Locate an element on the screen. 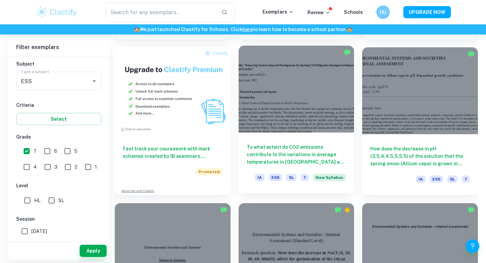  div: Premium is located at coordinates (347, 210).